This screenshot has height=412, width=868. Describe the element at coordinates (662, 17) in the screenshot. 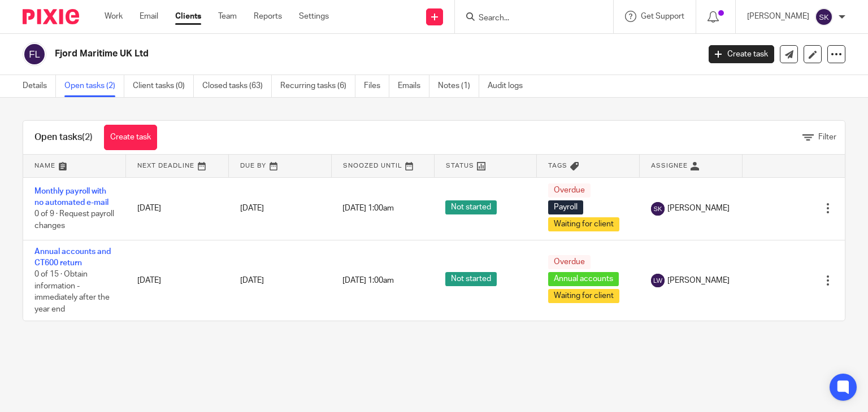

I see `span: Get Support` at that location.